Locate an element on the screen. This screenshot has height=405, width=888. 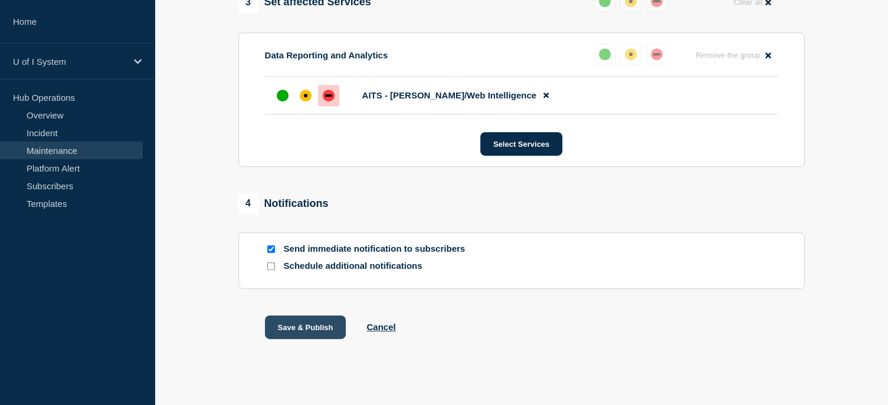
button: affected is located at coordinates (630, 54).